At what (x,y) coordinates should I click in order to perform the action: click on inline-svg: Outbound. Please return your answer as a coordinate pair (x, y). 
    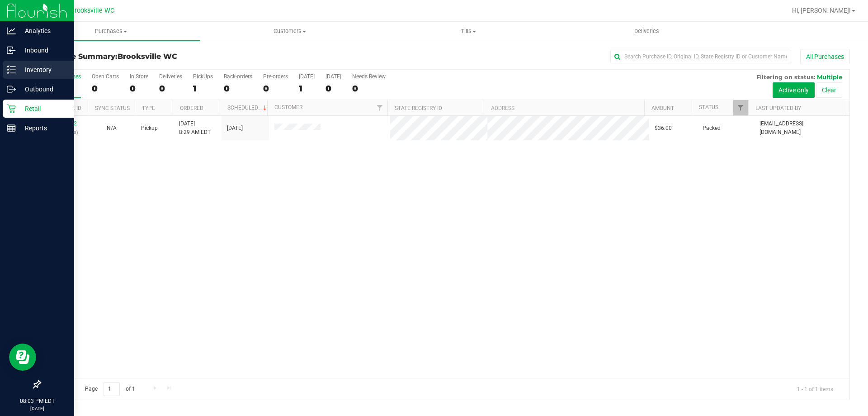
    Looking at the image, I should click on (11, 89).